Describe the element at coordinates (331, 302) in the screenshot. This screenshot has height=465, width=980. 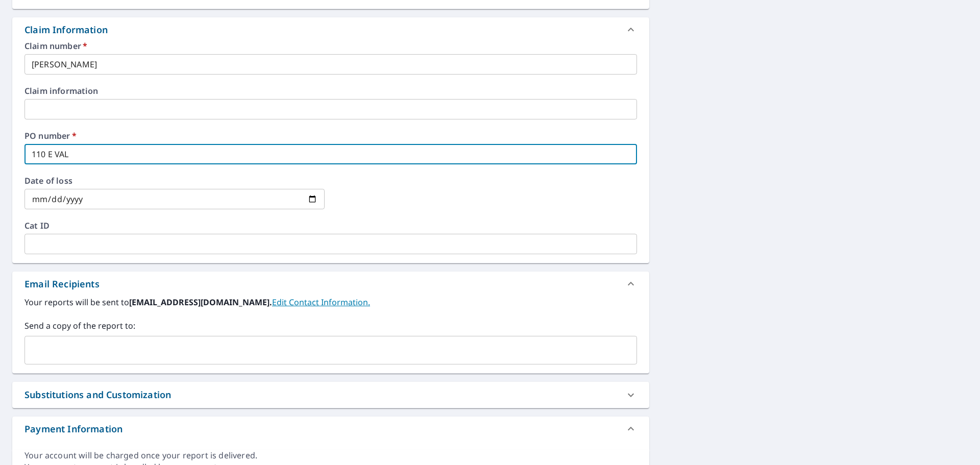
I see `label: Your reports will be sent to` at that location.